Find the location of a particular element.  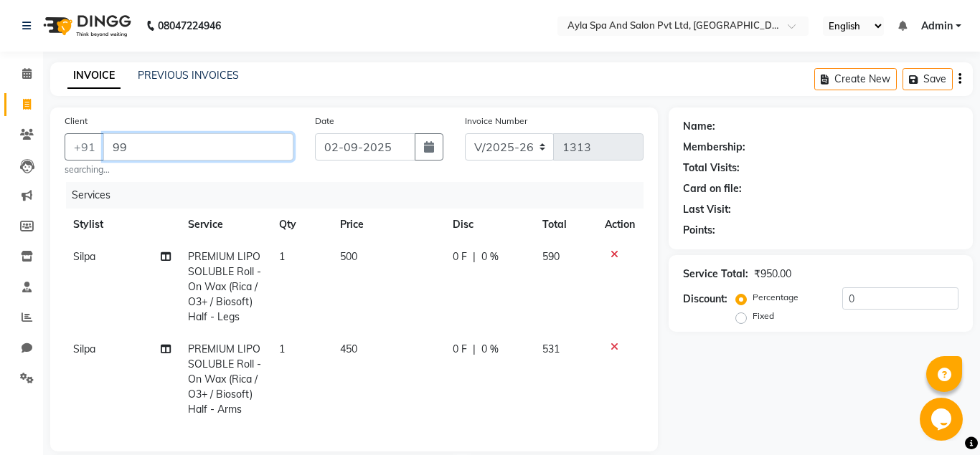

b: 08047224946 is located at coordinates (189, 26).